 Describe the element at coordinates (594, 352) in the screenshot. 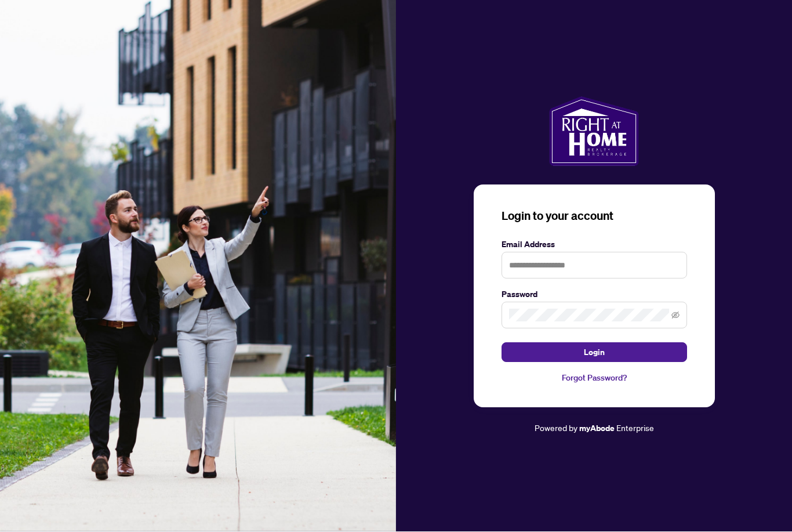

I see `span: Login` at that location.